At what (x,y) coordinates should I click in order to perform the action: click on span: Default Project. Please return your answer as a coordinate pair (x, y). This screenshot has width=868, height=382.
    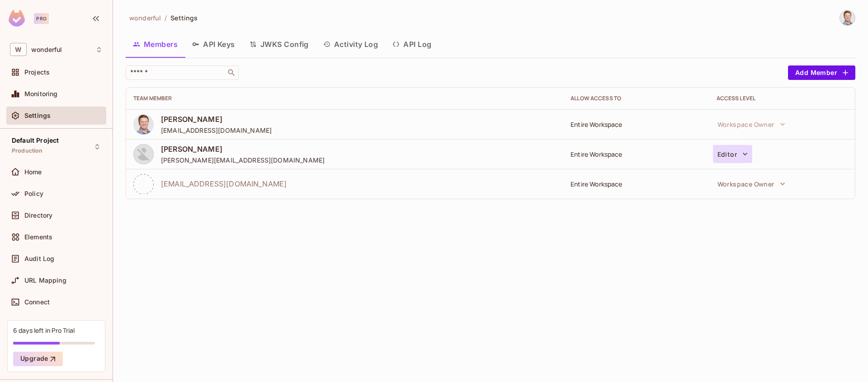
    Looking at the image, I should click on (36, 140).